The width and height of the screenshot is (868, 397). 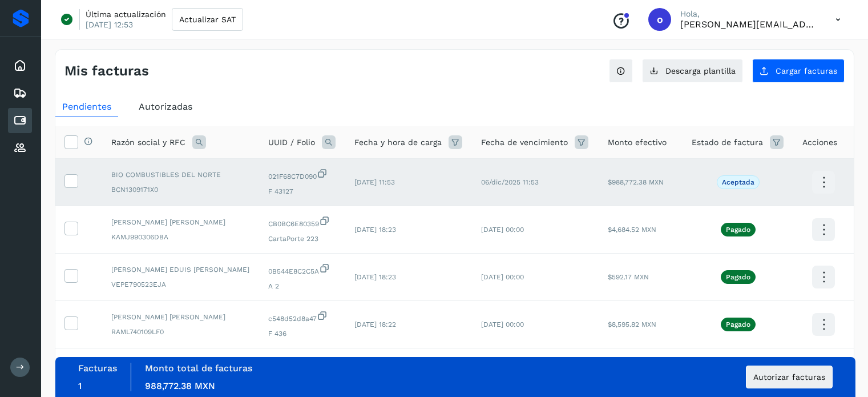 What do you see at coordinates (692, 71) in the screenshot?
I see `a: Descarga plantilla` at bounding box center [692, 71].